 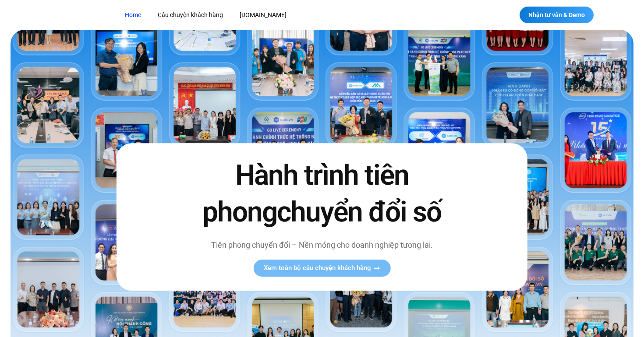 I want to click on h2: Hành trình tiên phong, so click(x=322, y=194).